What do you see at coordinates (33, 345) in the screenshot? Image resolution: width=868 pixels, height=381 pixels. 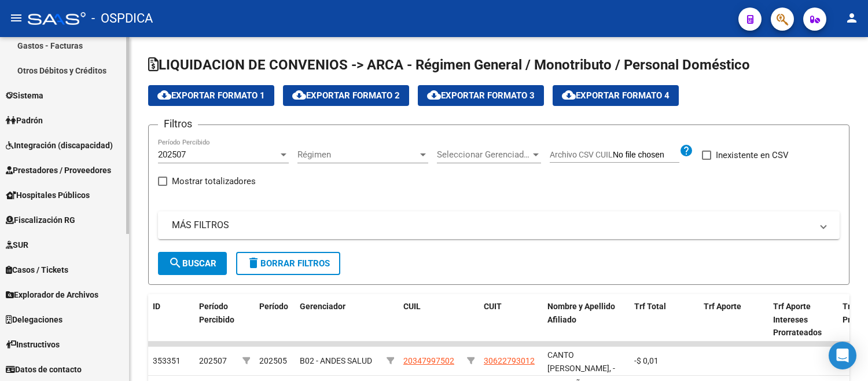 I see `span: Instructivos` at bounding box center [33, 345].